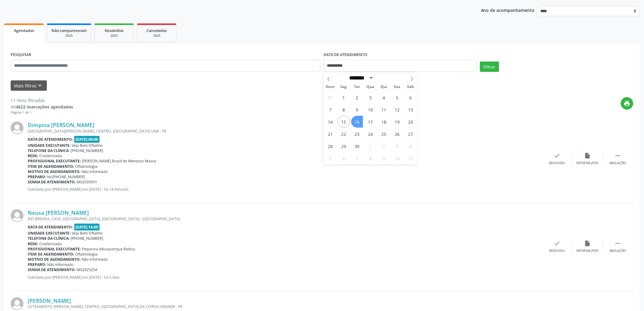  Describe the element at coordinates (21, 55) in the screenshot. I see `label: PESQUISAR` at that location.